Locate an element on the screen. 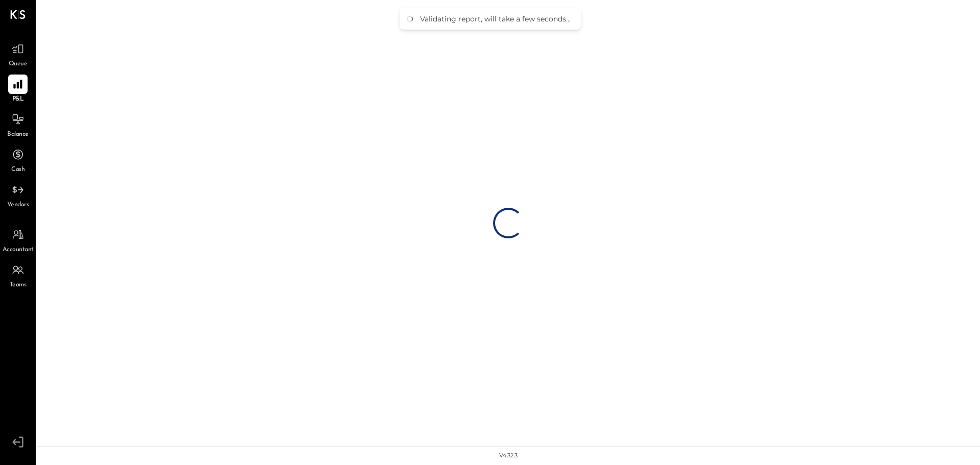 This screenshot has width=980, height=465. span: Balance is located at coordinates (18, 134).